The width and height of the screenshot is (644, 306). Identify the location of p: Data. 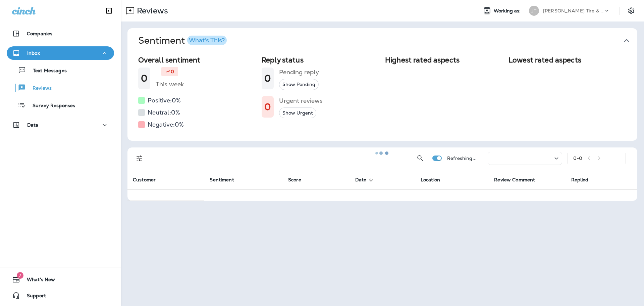
(33, 125).